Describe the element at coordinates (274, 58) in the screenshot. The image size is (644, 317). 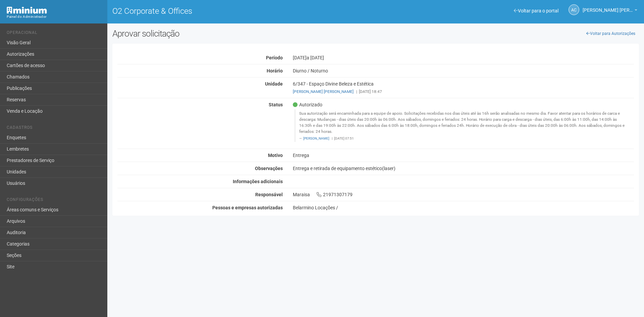
I see `strong: Período` at that location.